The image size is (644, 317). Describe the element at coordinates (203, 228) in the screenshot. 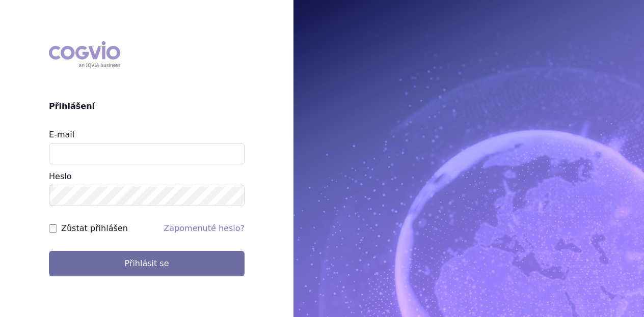

I see `a: Zapomenuté heslo?` at that location.